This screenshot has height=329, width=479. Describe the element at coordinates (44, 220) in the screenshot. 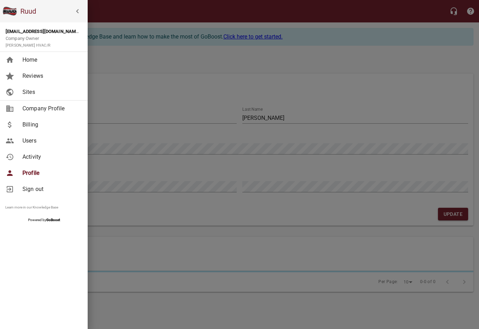

I see `span: Powered by` at that location.